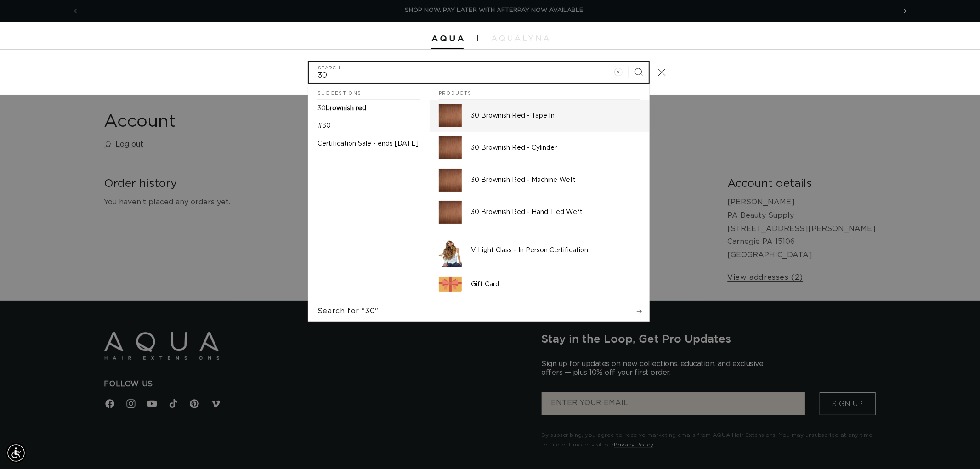 The width and height of the screenshot is (980, 469). I want to click on button: Search, so click(638, 72).